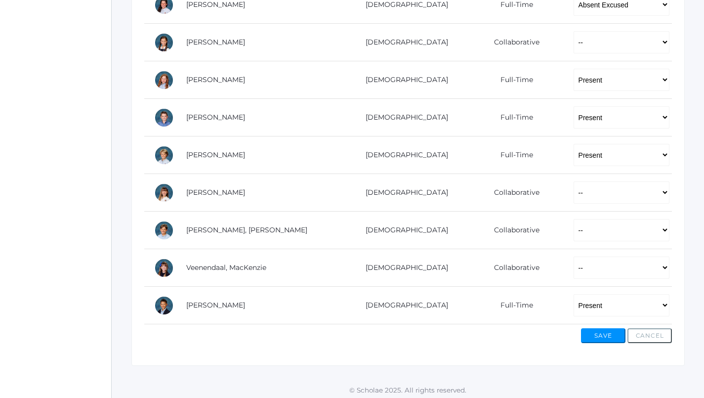 This screenshot has height=398, width=704. I want to click on div: Hunter Reid, so click(164, 118).